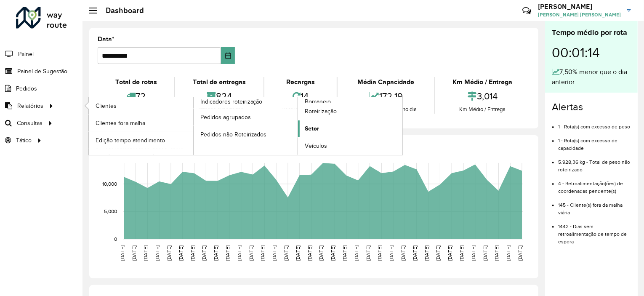 The height and width of the screenshot is (296, 644). I want to click on a: Edição tempo atendimento, so click(141, 140).